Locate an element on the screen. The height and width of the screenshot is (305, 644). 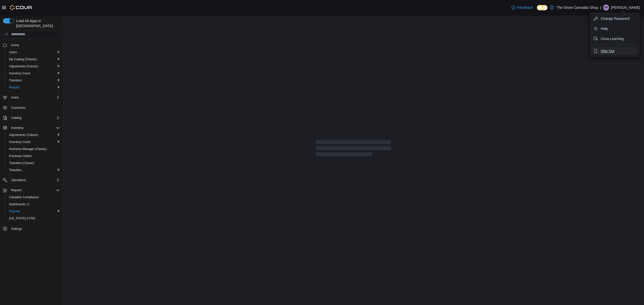
span: Sign Out is located at coordinates (608, 51).